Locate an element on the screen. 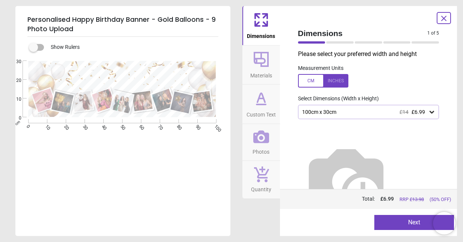 The height and width of the screenshot is (242, 463). span: £14 is located at coordinates (404, 112).